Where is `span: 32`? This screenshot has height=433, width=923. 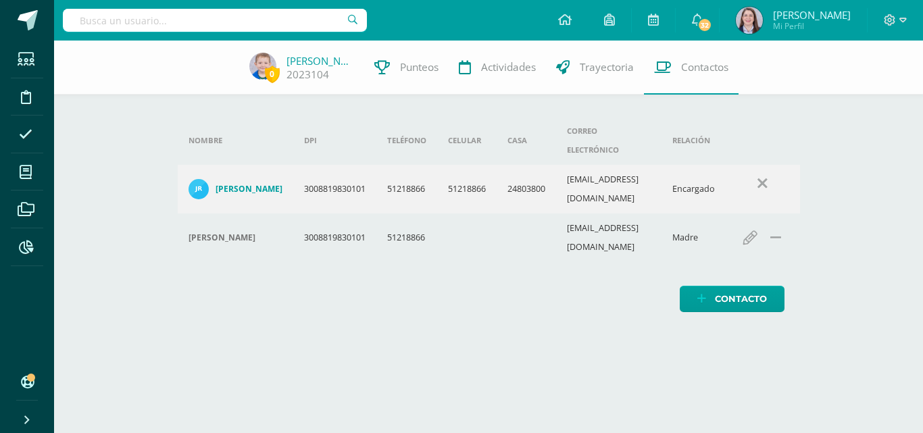
span: 32 is located at coordinates (705, 25).